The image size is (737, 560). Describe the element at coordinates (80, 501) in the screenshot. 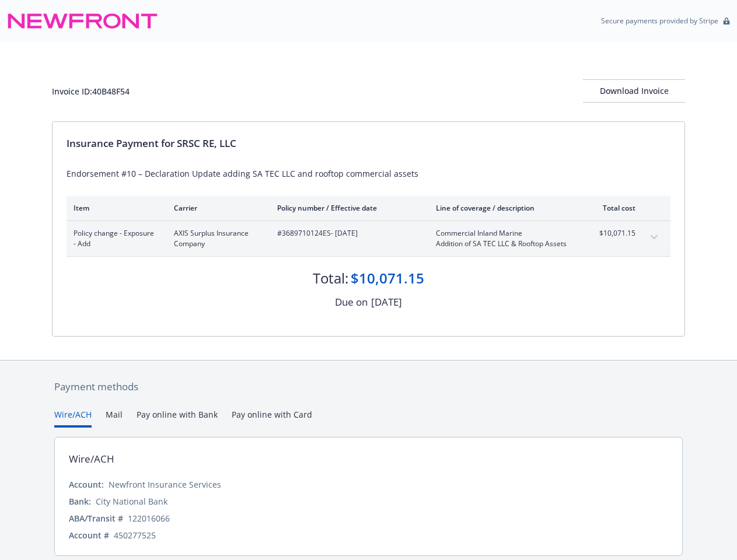

I see `div: Bank:` at that location.